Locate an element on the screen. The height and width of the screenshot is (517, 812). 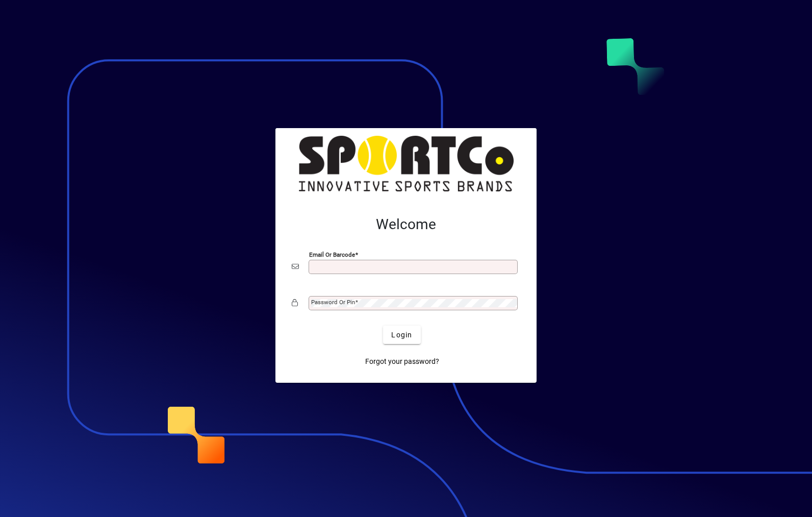
span: Login is located at coordinates (401, 335).